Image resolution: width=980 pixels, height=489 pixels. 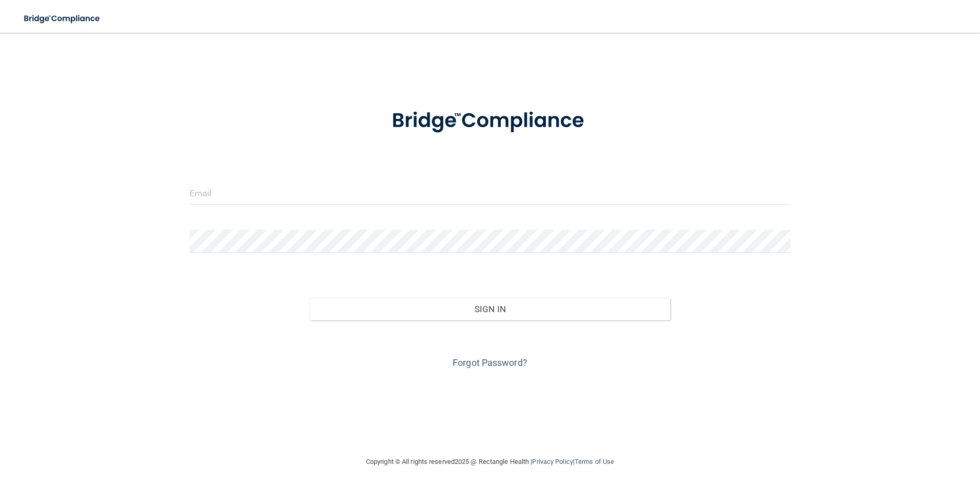 I want to click on div: Copyright © All rights reserved 2025 @ Rectangle Health | |, so click(x=490, y=462).